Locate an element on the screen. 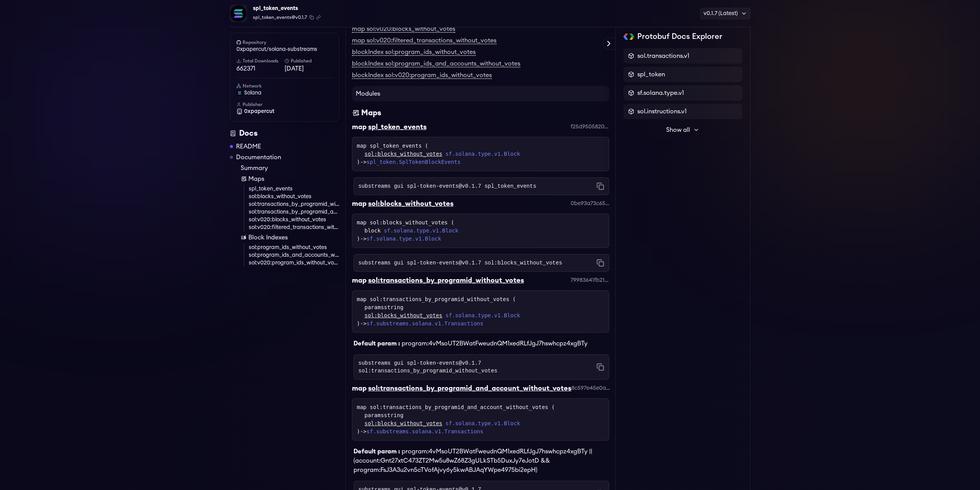 This screenshot has width=980, height=490. div: sol:transactions_by_programid_without_votes is located at coordinates (446, 280).